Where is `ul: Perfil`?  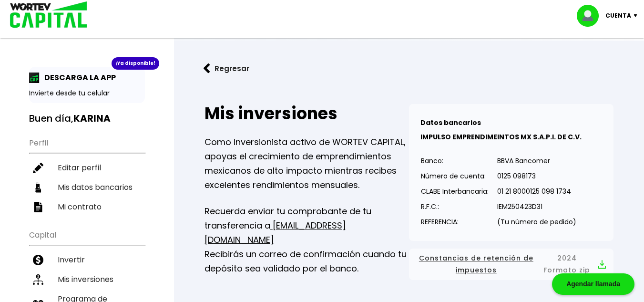 ul: Perfil is located at coordinates (86, 174).